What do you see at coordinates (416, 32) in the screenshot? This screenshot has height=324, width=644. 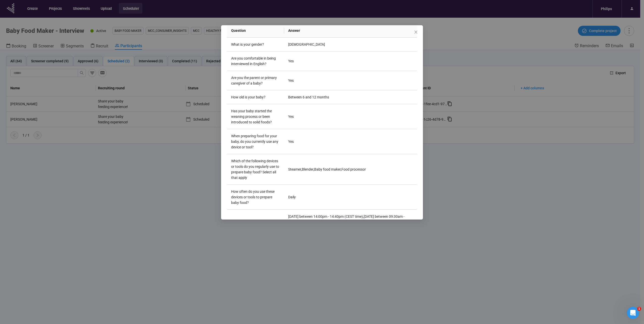 I see `span: close` at bounding box center [416, 32].